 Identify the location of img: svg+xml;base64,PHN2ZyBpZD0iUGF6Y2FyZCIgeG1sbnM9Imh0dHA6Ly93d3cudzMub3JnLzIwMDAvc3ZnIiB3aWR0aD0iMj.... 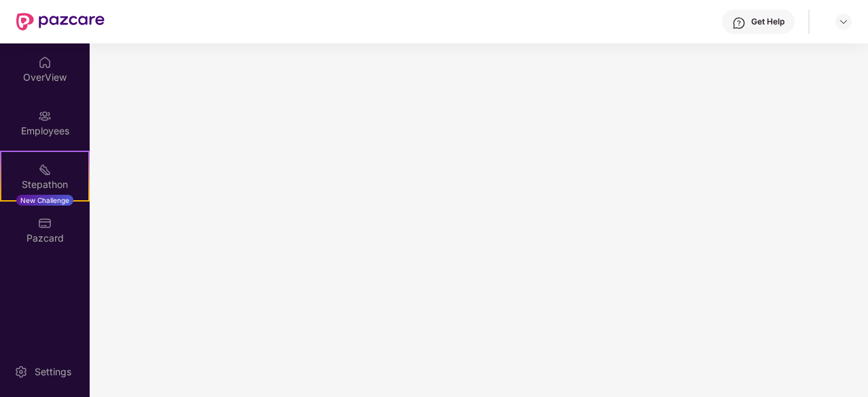
(45, 223).